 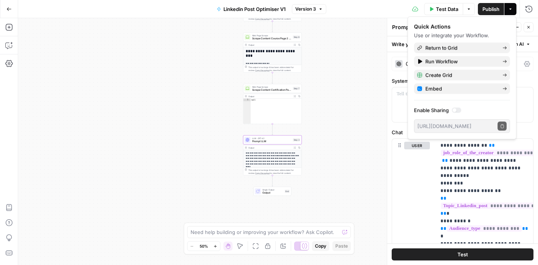 What do you see at coordinates (272, 141) in the screenshot?
I see `span: Prompt LLM` at bounding box center [272, 141].